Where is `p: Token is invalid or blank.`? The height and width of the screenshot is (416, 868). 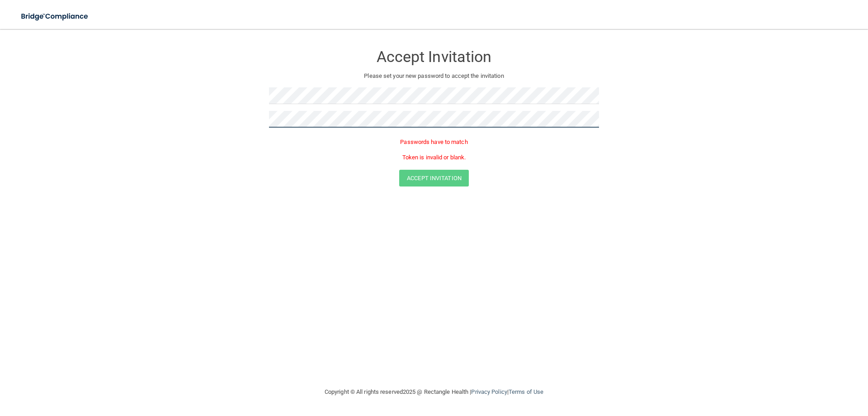
p: Token is invalid or blank. is located at coordinates (434, 157).